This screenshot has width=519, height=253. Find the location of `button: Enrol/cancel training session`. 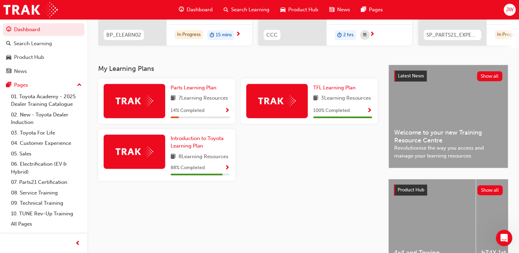

button: Enrol/cancel training session is located at coordinates (88, 152).